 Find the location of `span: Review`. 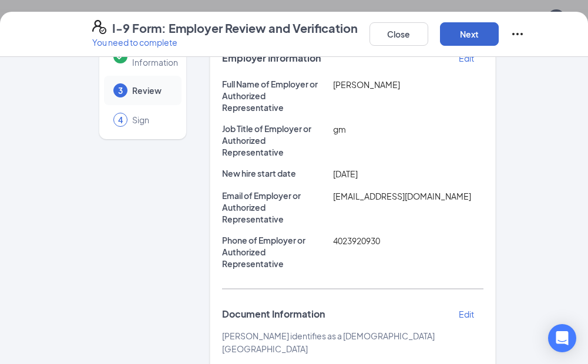

span: Review is located at coordinates (151, 91).